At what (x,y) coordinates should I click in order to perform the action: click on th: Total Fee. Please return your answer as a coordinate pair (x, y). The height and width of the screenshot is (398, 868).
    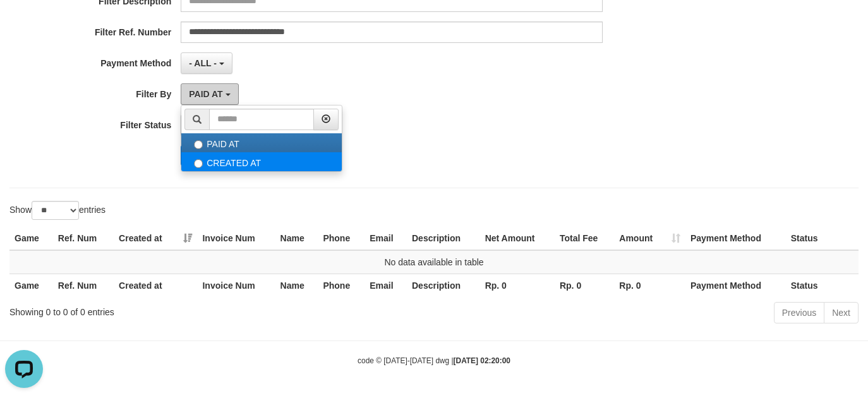
    Looking at the image, I should click on (584, 238).